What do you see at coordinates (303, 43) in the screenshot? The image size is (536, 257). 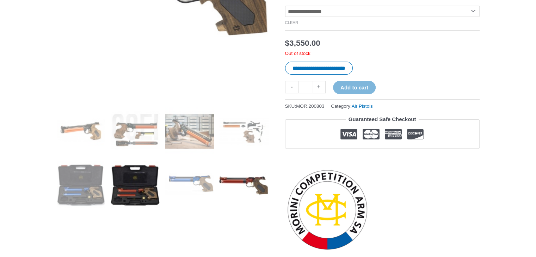 I see `bdi: 3,550.00` at bounding box center [303, 43].